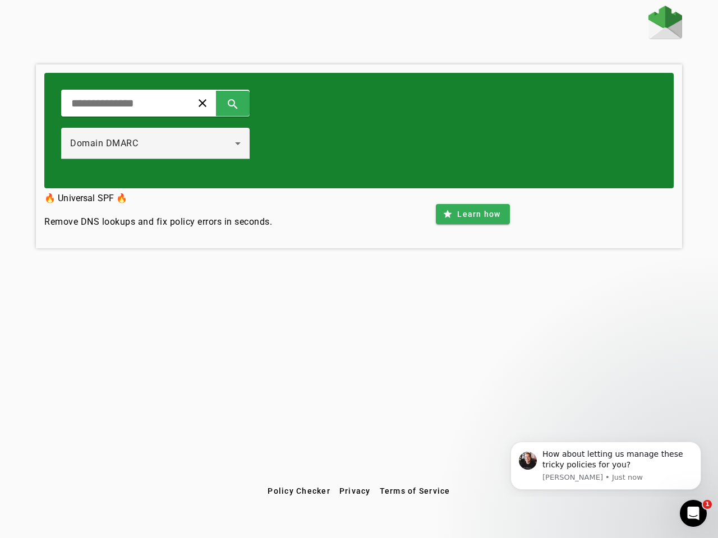  What do you see at coordinates (124, 46) in the screenshot?
I see `p: Message from Keith, sent Just now` at bounding box center [124, 46].